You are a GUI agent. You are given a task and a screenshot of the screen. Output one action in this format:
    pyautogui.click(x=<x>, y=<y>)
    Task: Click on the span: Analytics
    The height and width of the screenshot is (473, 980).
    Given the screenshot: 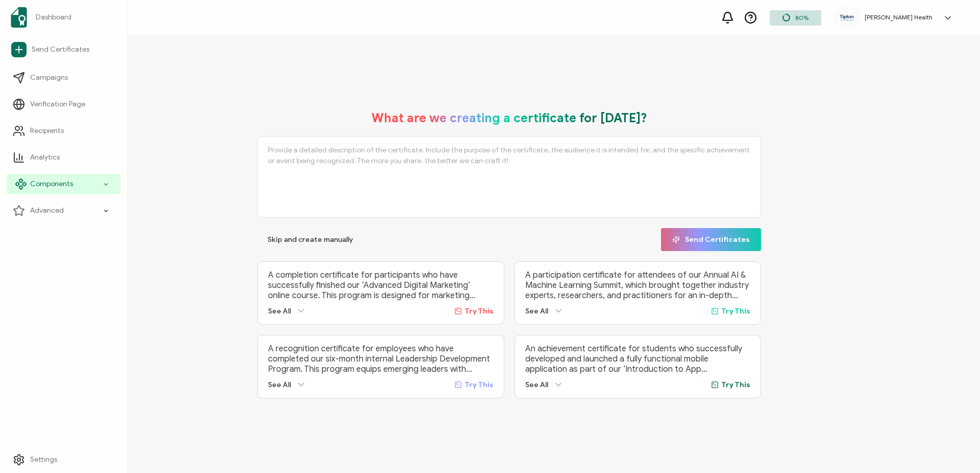 What is the action you would take?
    pyautogui.click(x=45, y=157)
    